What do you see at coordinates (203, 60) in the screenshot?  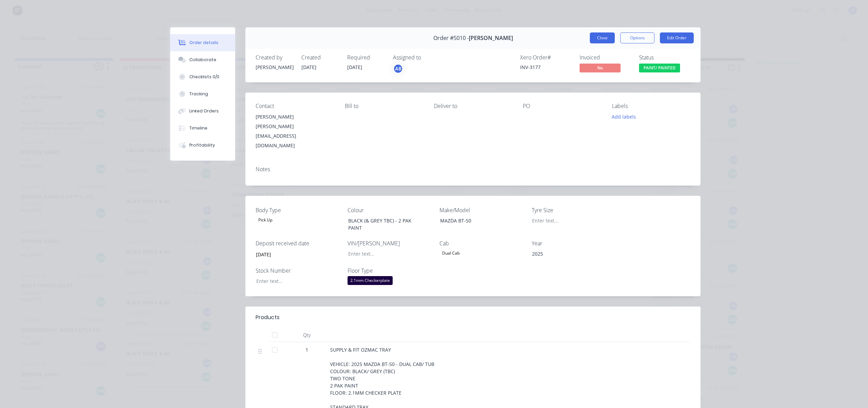 I see `div: Collaborate` at bounding box center [203, 60].